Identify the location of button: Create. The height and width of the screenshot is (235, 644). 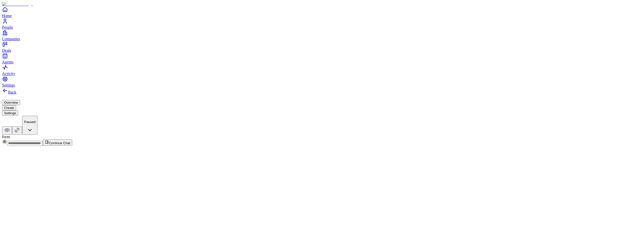
(9, 108).